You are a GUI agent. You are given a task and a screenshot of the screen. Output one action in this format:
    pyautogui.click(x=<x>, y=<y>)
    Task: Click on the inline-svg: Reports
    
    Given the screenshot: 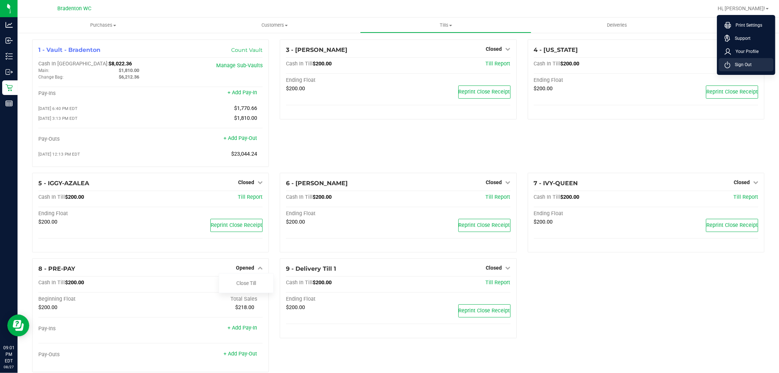 What is the action you would take?
    pyautogui.click(x=9, y=103)
    